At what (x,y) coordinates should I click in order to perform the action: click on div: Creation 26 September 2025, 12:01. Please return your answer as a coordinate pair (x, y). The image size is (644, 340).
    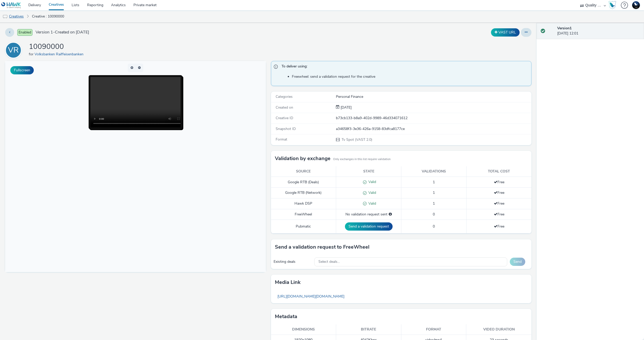
    Looking at the image, I should click on (345, 108).